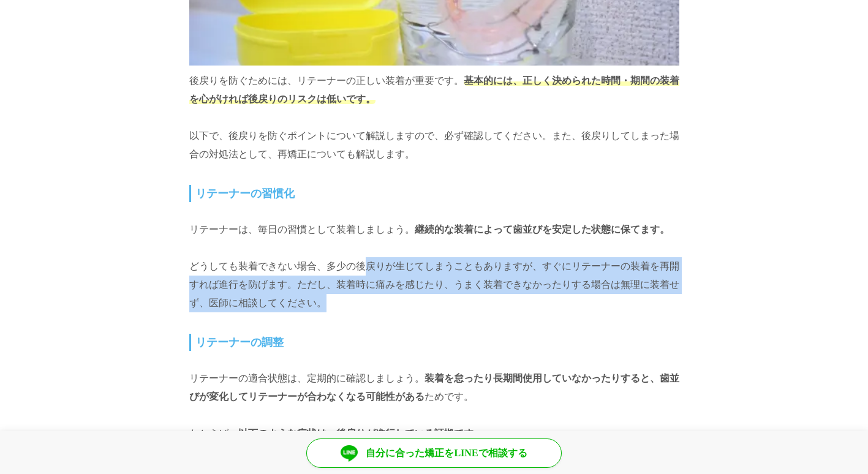 The width and height of the screenshot is (868, 474). Describe the element at coordinates (434, 145) in the screenshot. I see `p: 以下で、後戻りを防ぐポイントについて解説しますので、必ず確認してください。また、後戻りしてしまった場合の対処法として、再矯正についても解説します。` at that location.